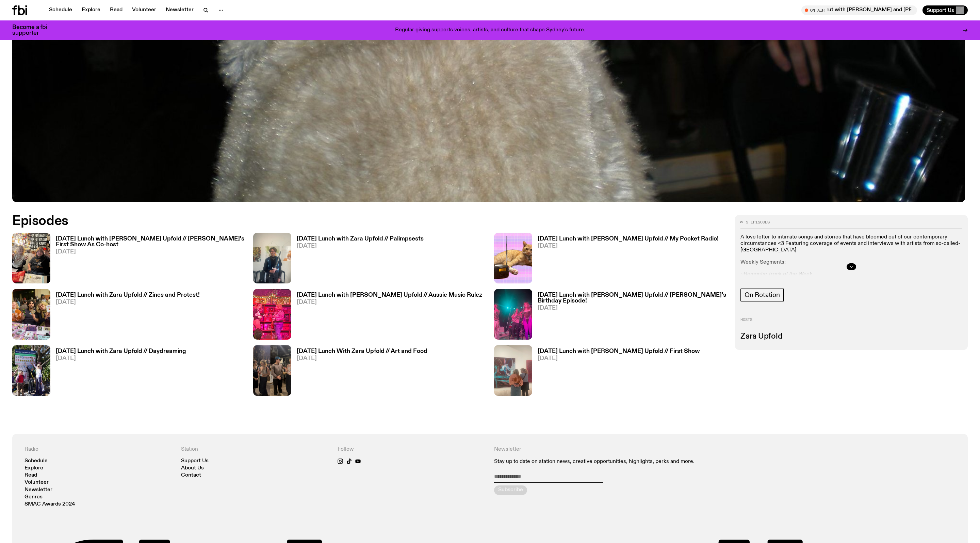  Describe the element at coordinates (646, 449) in the screenshot. I see `h4: Newsletter` at that location.